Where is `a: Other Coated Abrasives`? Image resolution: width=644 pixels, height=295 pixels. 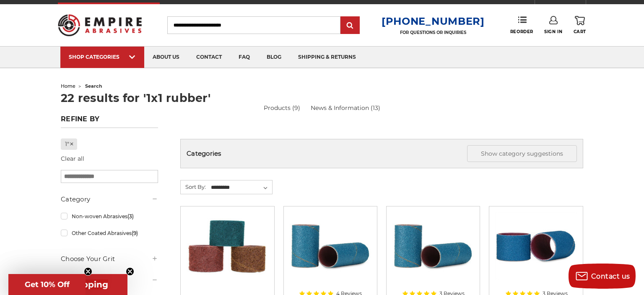 a: Other Coated Abrasives is located at coordinates (109, 233).